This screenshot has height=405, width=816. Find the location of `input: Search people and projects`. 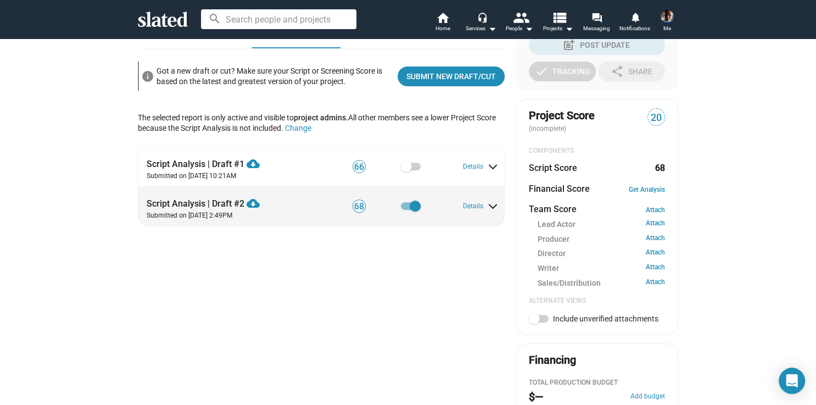

input: Search people and projects is located at coordinates (278, 19).